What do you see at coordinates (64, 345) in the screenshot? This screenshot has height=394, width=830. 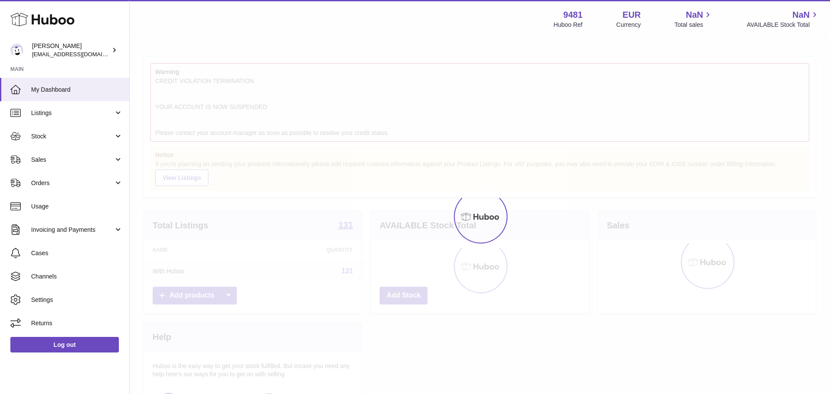 I see `a: Log out` at bounding box center [64, 345].